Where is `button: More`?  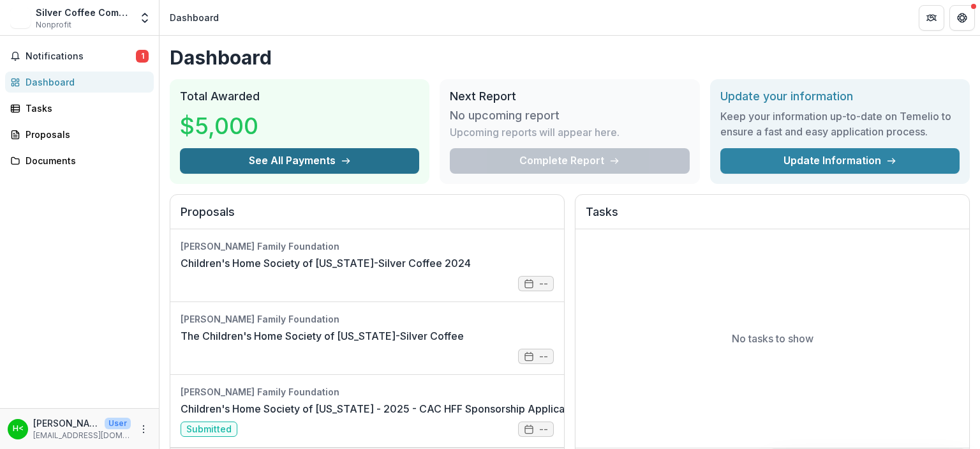 button: More is located at coordinates (144, 429).